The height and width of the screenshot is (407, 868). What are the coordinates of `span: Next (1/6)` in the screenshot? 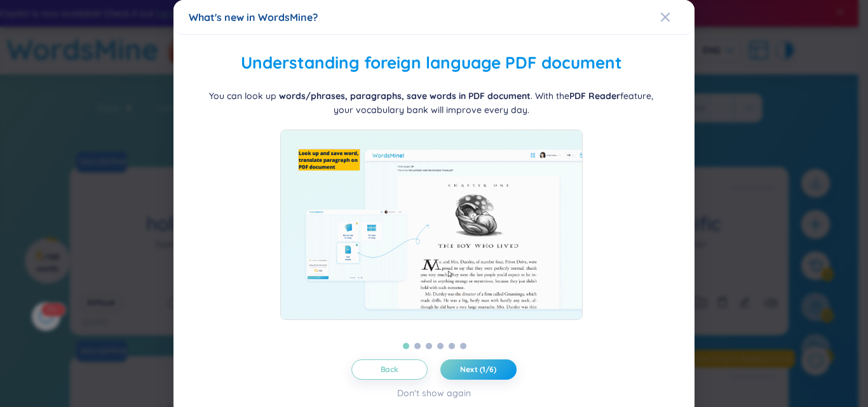 It's located at (478, 369).